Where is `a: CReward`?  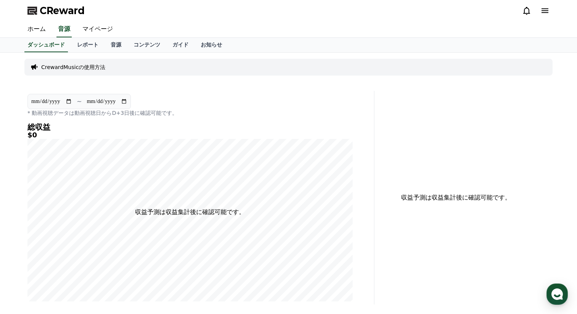 a: CReward is located at coordinates (56, 11).